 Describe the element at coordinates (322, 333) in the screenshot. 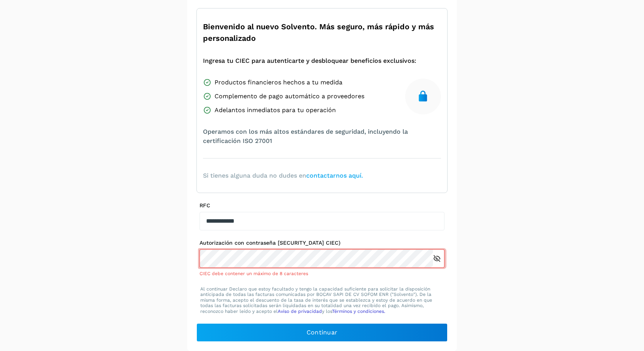

I see `span: Continuar` at that location.